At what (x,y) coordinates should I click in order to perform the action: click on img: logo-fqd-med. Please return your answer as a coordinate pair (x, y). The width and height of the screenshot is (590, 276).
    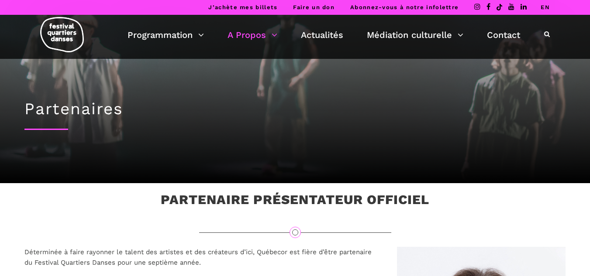
    Looking at the image, I should click on (62, 34).